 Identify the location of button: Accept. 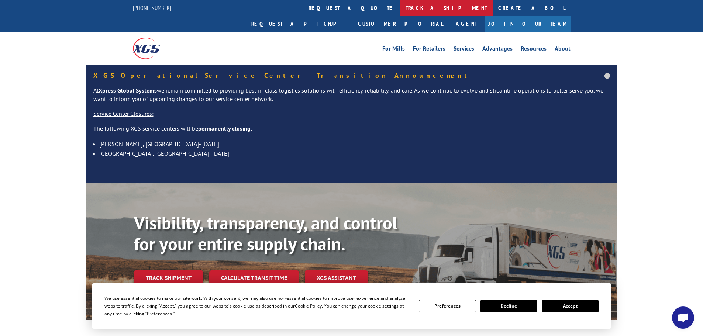
(570, 306).